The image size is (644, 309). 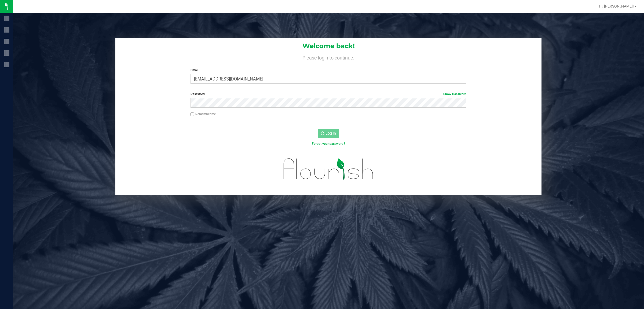 What do you see at coordinates (192, 114) in the screenshot?
I see `input: Remember me` at bounding box center [192, 114].